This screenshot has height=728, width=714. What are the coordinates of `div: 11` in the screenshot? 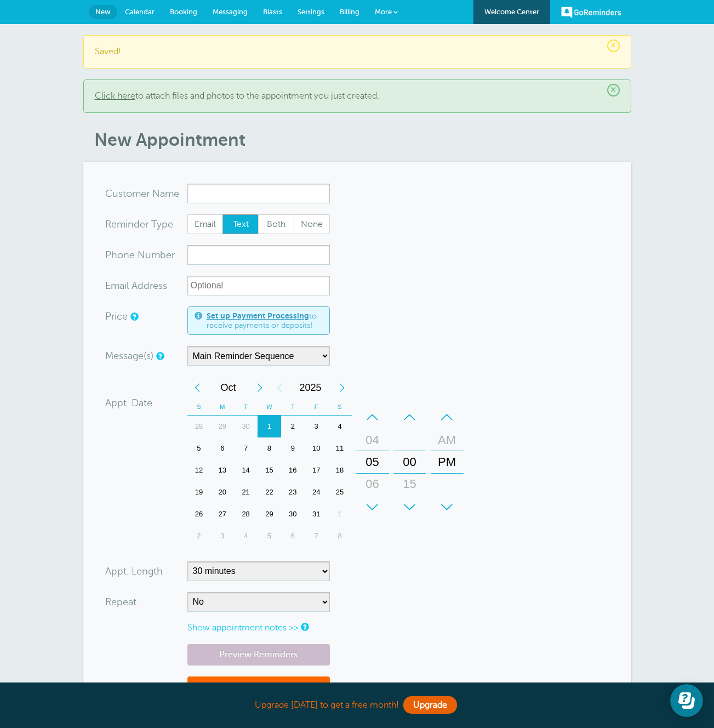 It's located at (340, 448).